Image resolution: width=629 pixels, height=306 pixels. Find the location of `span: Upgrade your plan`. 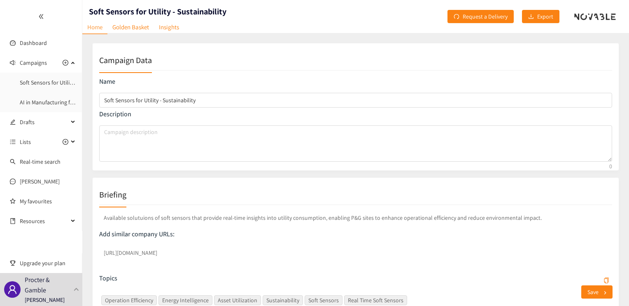

span: Upgrade your plan is located at coordinates (48, 263).